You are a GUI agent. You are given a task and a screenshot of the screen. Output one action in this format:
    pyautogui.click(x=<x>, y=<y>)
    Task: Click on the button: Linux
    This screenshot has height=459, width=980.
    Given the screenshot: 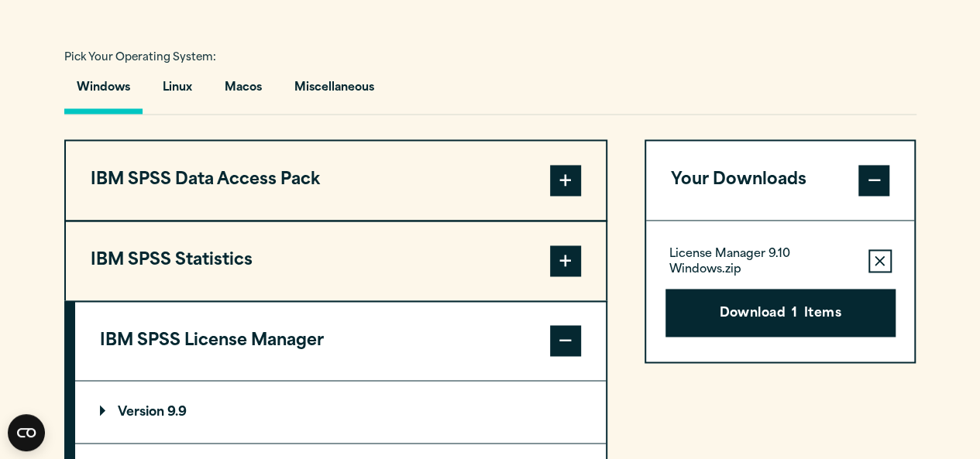 What is the action you would take?
    pyautogui.click(x=177, y=91)
    